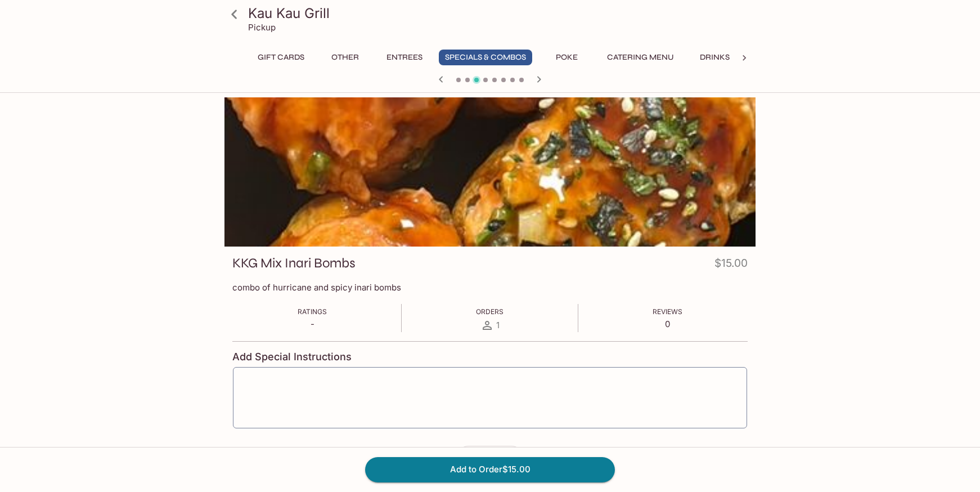 Image resolution: width=980 pixels, height=492 pixels. What do you see at coordinates (490, 470) in the screenshot?
I see `button: Add to Order$15.00` at bounding box center [490, 470].